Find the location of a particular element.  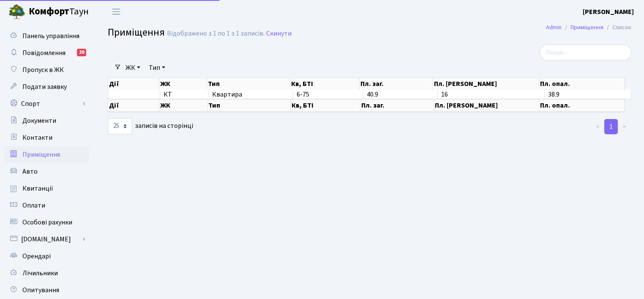

select: записів на сторінці is located at coordinates (120, 126).